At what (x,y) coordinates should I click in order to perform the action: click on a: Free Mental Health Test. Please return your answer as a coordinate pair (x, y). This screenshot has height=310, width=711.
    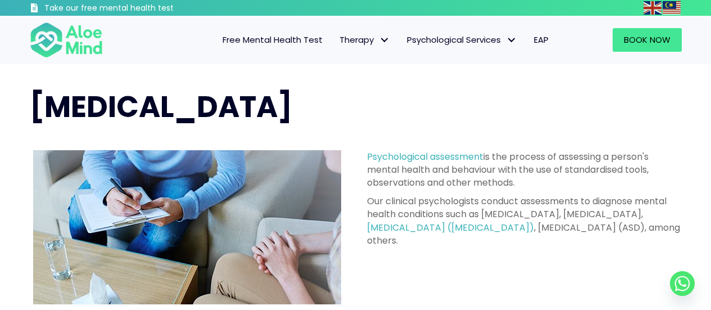
    Looking at the image, I should click on (272, 40).